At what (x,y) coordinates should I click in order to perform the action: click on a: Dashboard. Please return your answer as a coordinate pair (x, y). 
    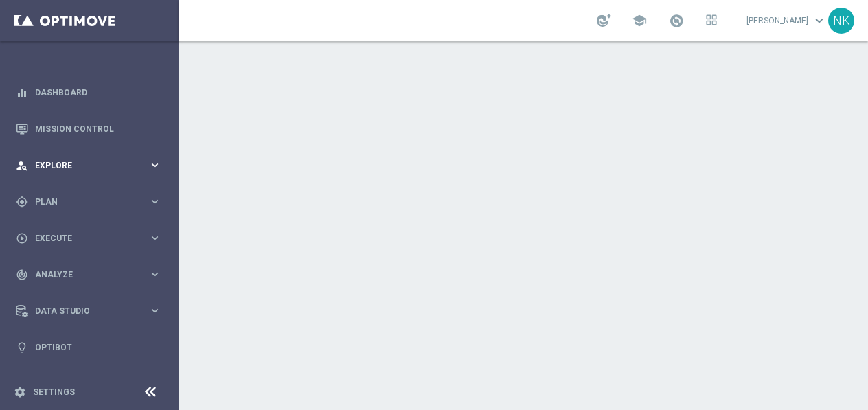
    Looking at the image, I should click on (98, 92).